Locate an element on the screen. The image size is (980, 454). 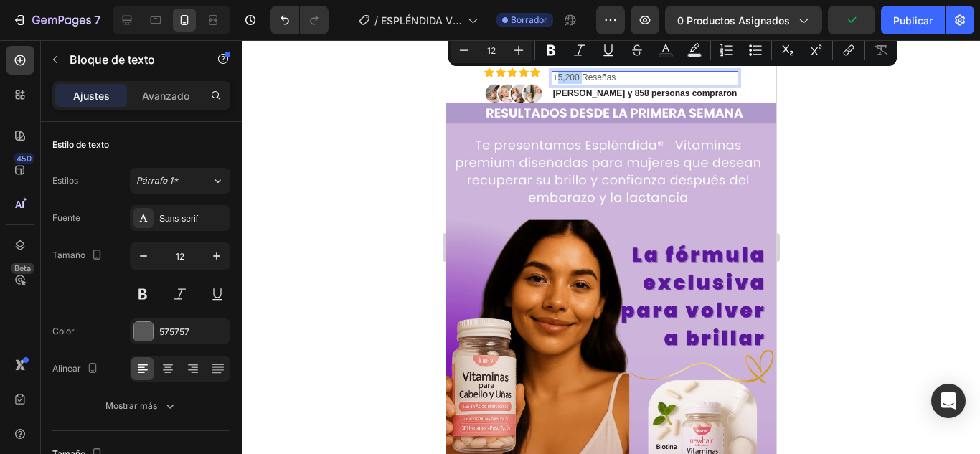
button: Párrafo 1* is located at coordinates (180, 181).